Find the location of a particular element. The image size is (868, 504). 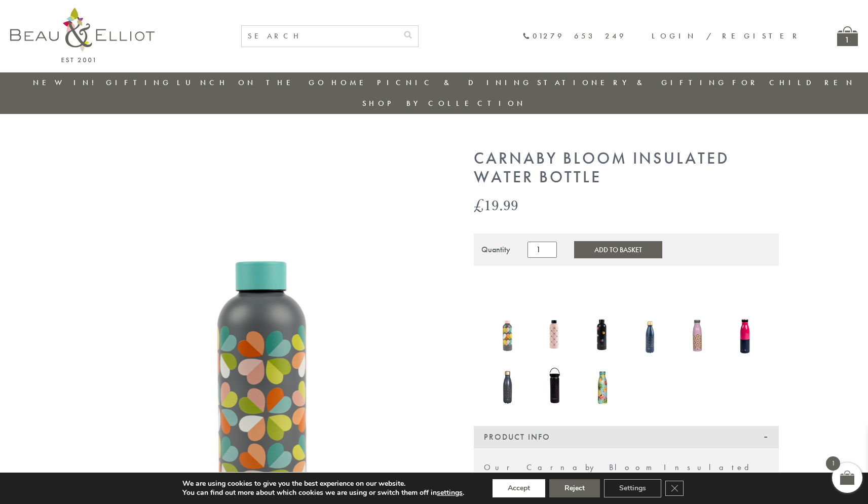

div: Quantity is located at coordinates (495, 250).